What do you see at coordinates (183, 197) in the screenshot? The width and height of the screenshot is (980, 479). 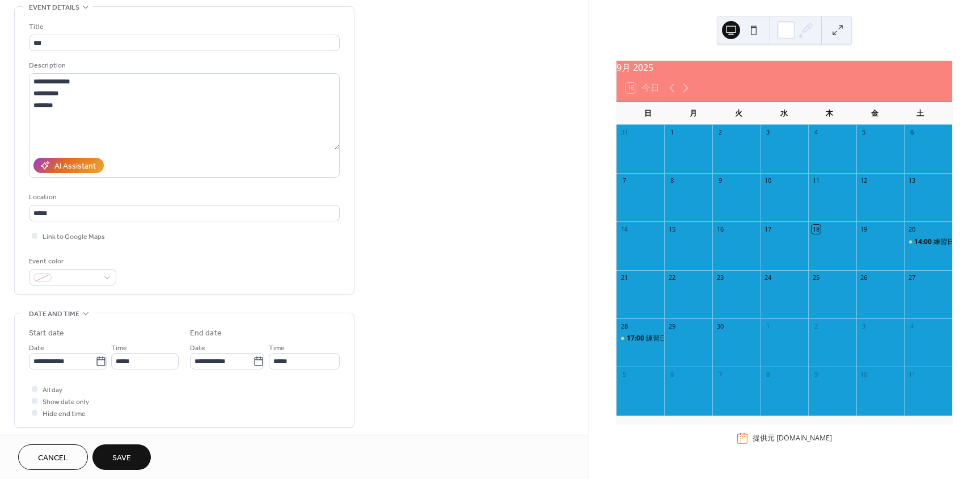 I see `div: Location` at bounding box center [183, 197].